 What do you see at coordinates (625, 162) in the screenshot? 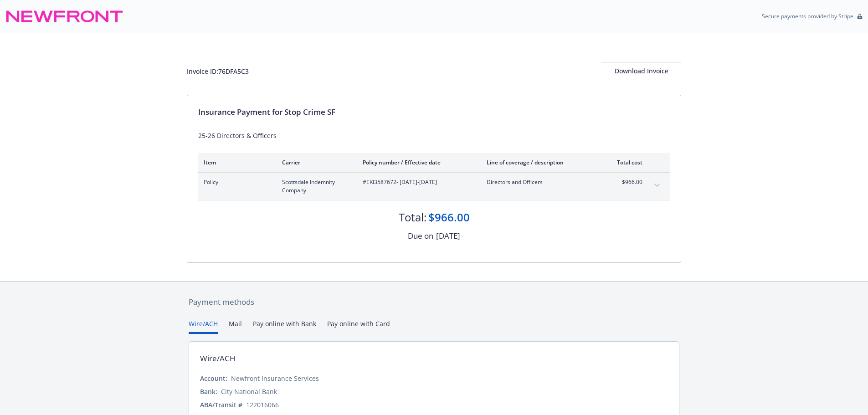
I see `div: Total cost` at bounding box center [625, 162].